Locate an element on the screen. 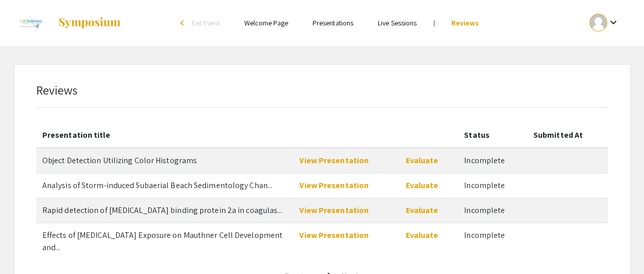  th: Status is located at coordinates (492, 135).